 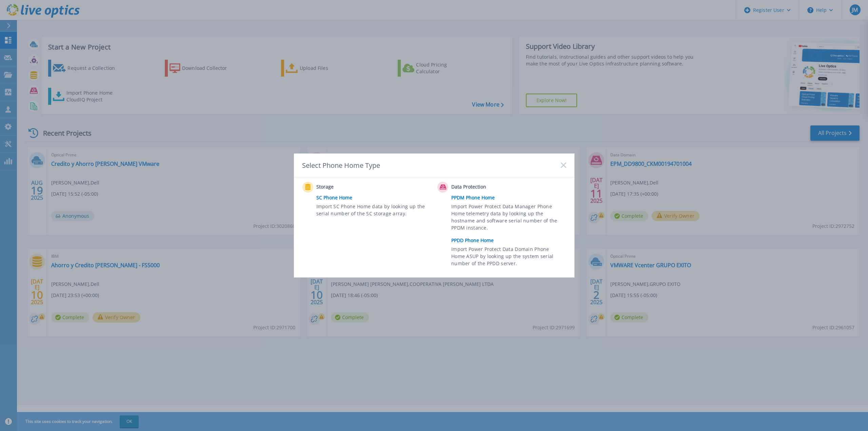 What do you see at coordinates (341, 165) in the screenshot?
I see `div: Select Phone Home Type` at bounding box center [341, 165].